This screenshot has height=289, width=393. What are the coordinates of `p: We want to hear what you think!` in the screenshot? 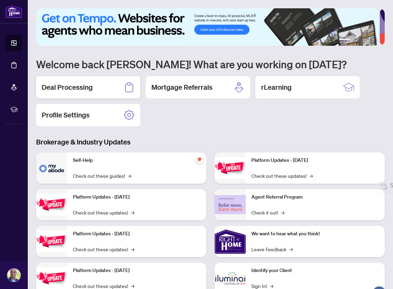 It's located at (315, 234).